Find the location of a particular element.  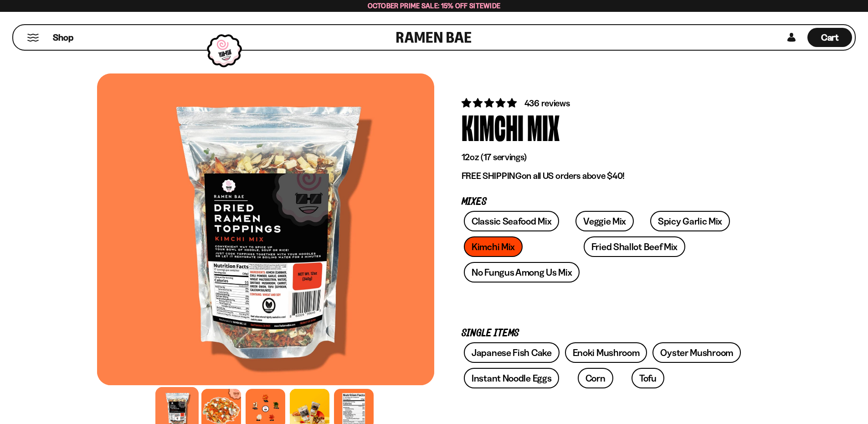

a: Tofu is located at coordinates (648, 378).